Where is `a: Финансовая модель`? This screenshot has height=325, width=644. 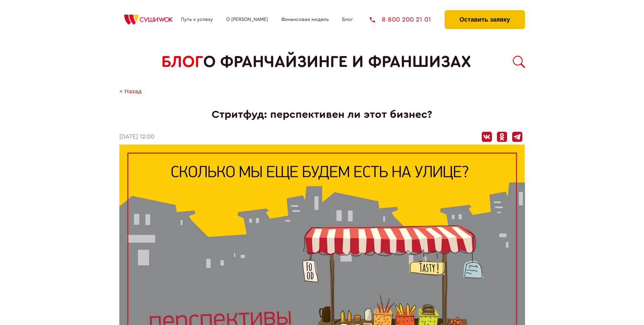
a: Финансовая модель is located at coordinates (305, 20).